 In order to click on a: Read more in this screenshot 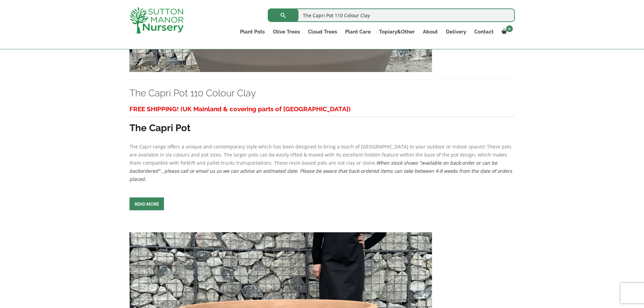, I will do `click(147, 204)`.